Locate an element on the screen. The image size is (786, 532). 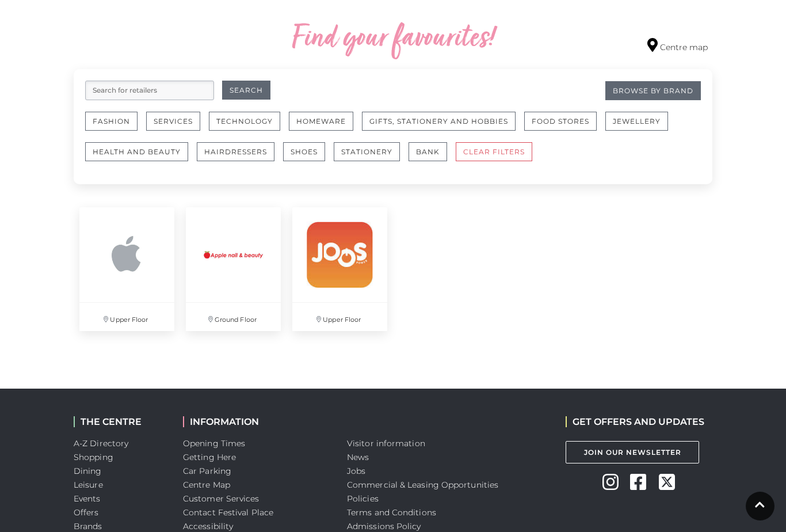
a: Jewellery is located at coordinates (641, 127).